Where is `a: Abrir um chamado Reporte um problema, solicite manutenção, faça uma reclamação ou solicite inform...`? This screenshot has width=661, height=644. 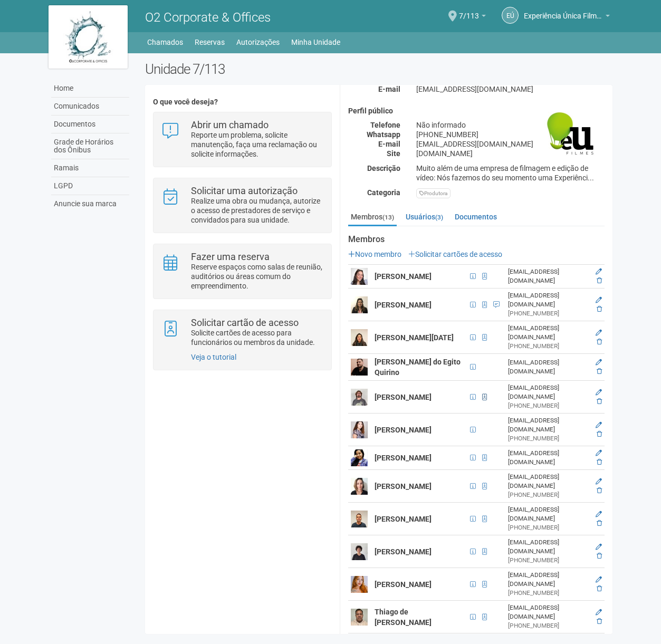
a: Abrir um chamado Reporte um problema, solicite manutenção, faça uma reclamação ou solicite inform... is located at coordinates (242, 139).